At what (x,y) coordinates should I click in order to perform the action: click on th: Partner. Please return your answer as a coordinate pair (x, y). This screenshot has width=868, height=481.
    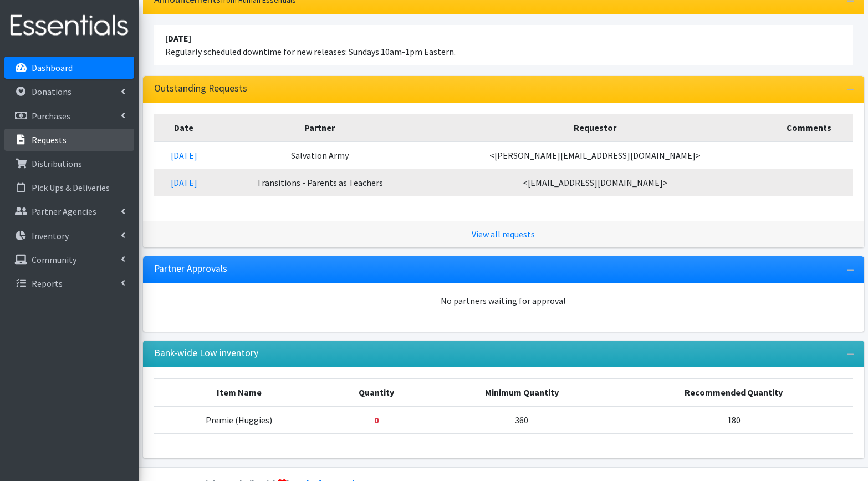
    Looking at the image, I should click on (320, 128).